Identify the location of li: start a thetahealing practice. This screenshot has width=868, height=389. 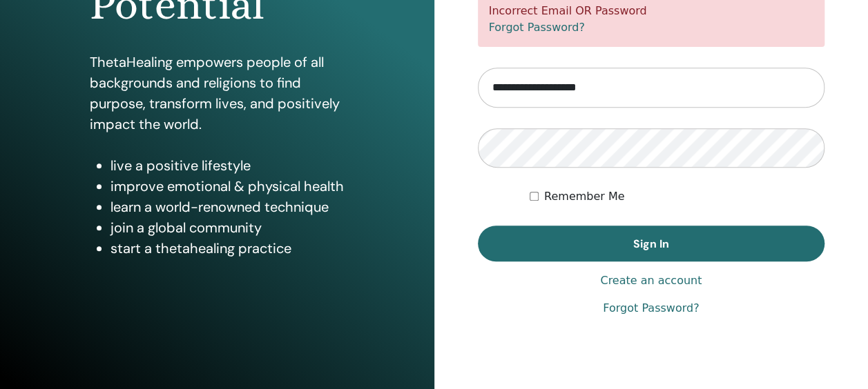
(227, 249).